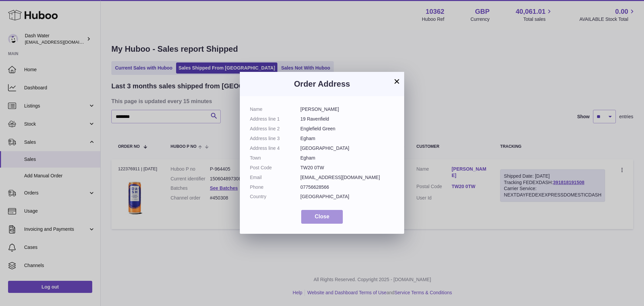 This screenshot has width=644, height=306. Describe the element at coordinates (275, 119) in the screenshot. I see `dt: Address line 1` at that location.